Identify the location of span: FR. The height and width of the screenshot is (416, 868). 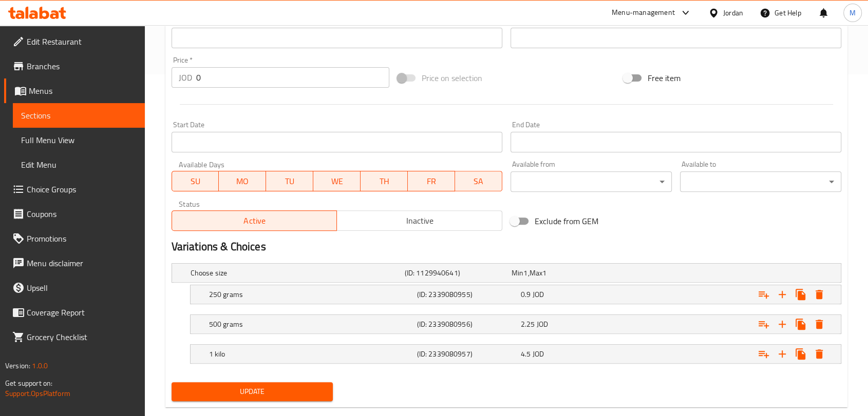
(432, 181).